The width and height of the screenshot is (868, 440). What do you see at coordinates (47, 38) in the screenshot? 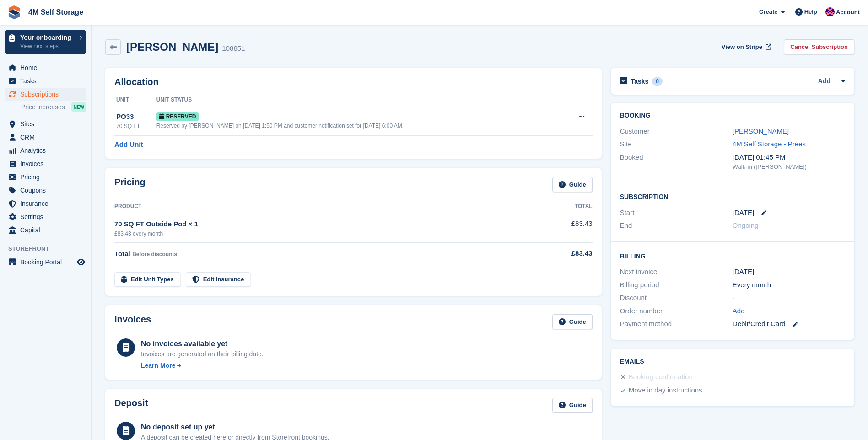
I see `p: Your onboarding` at bounding box center [47, 38].